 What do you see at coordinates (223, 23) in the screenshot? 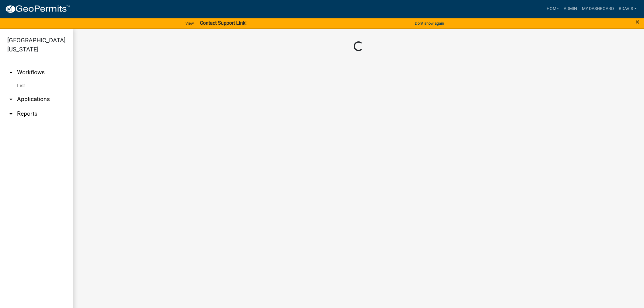
I see `strong: Contact Support Link!` at bounding box center [223, 23].